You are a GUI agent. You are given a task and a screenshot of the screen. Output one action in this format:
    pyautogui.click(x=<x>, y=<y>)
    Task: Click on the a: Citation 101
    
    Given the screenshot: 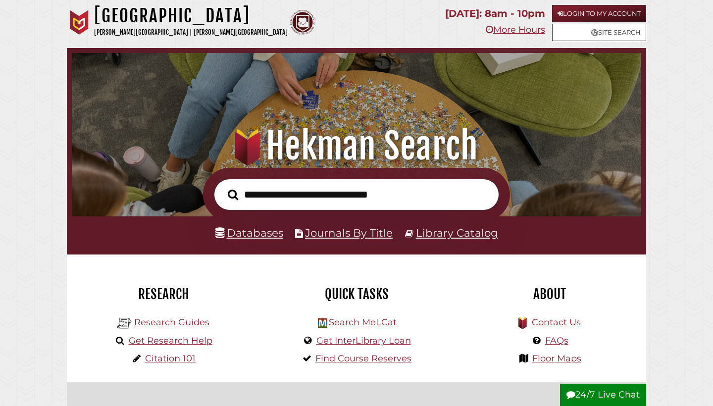 What is the action you would take?
    pyautogui.click(x=170, y=359)
    